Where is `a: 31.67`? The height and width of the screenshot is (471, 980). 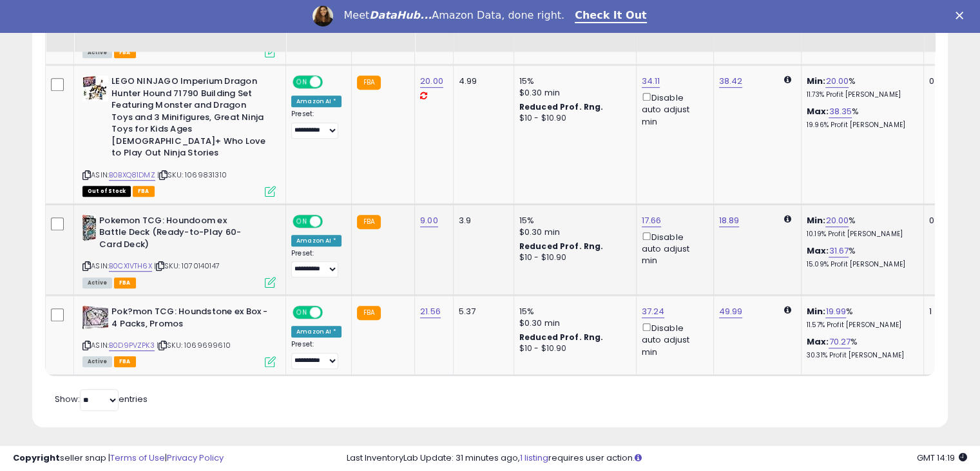
a: 31.67 is located at coordinates (838, 251).